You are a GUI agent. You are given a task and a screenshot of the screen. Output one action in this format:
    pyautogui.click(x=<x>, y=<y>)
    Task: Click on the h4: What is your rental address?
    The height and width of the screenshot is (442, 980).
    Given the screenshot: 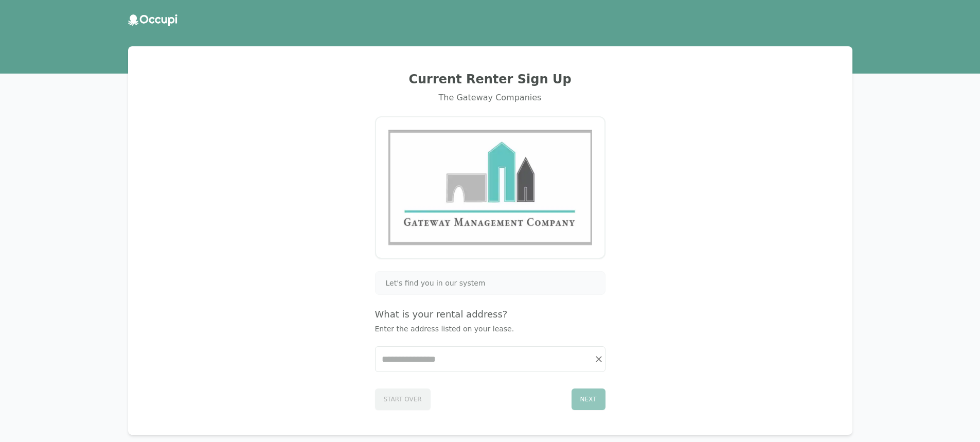 What is the action you would take?
    pyautogui.click(x=490, y=314)
    